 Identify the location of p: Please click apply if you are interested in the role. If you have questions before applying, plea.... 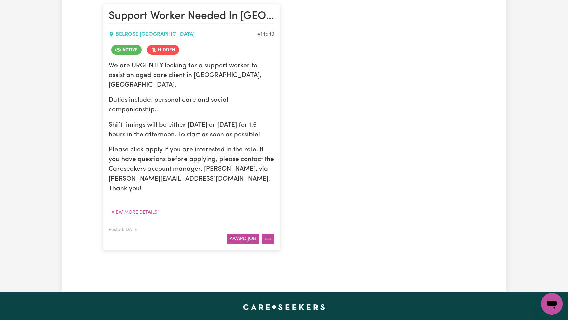
(192, 169).